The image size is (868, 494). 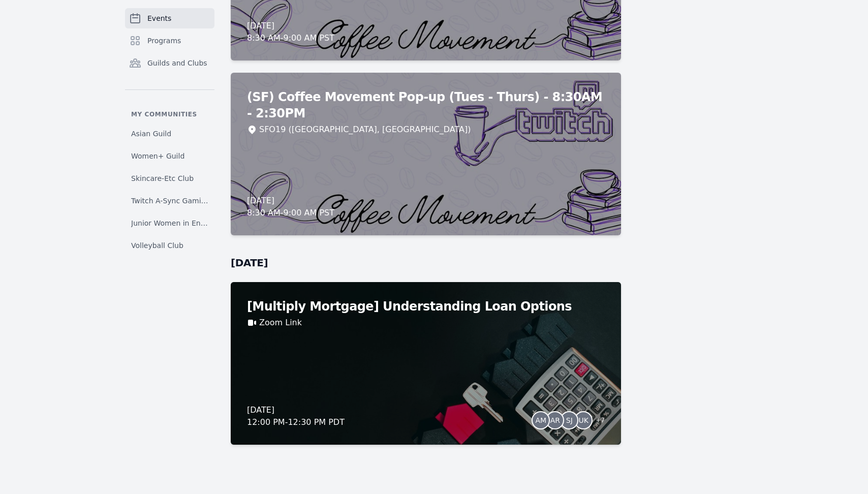 I want to click on span: UK, so click(x=584, y=421).